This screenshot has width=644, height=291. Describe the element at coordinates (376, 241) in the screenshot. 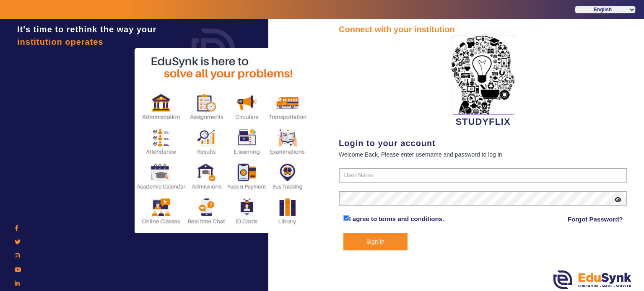

I see `button: Sign In` at that location.